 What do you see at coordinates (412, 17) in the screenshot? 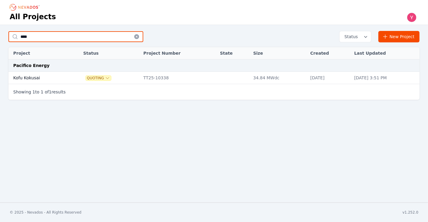
I see `img: Yoni Bennett` at bounding box center [412, 17].